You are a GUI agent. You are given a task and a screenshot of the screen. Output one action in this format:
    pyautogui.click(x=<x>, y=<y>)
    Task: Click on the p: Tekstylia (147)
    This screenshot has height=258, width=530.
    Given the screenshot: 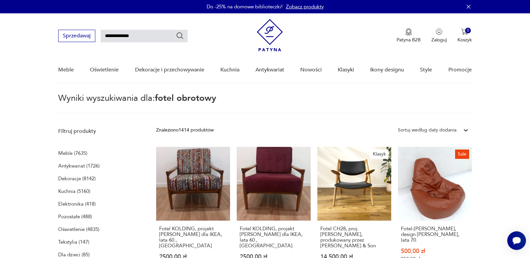 What is the action you would take?
    pyautogui.click(x=74, y=242)
    